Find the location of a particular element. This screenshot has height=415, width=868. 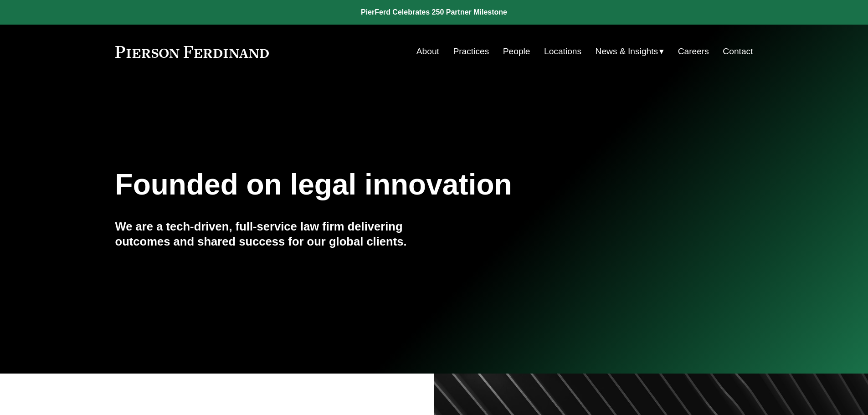

span: News & Insights is located at coordinates (627, 51).